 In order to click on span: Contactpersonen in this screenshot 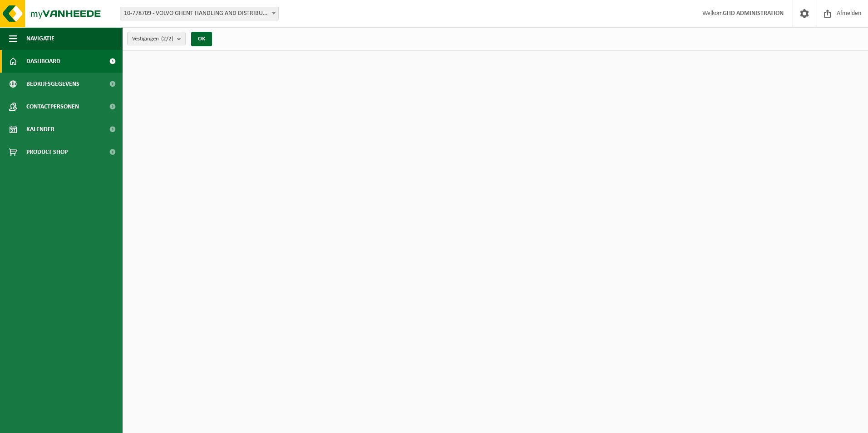, I will do `click(53, 107)`.